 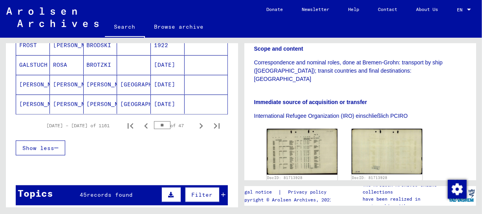 I want to click on button: Show less, so click(x=40, y=148).